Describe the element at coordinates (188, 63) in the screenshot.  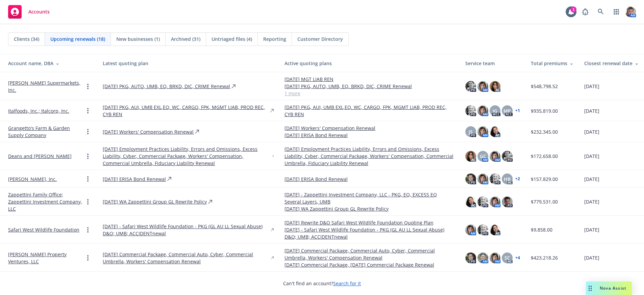
I see `div: Latest quoting plan` at that location.